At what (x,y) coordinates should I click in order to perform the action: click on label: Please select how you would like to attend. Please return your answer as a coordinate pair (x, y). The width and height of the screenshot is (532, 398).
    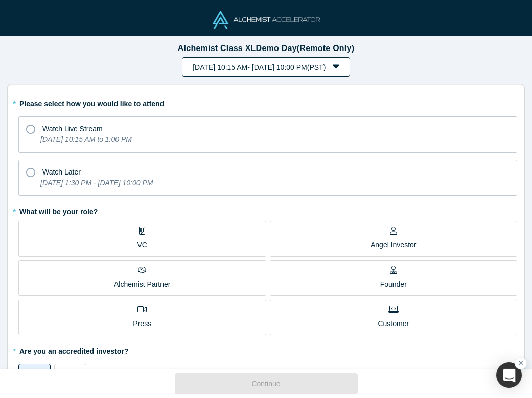
    Looking at the image, I should click on (268, 102).